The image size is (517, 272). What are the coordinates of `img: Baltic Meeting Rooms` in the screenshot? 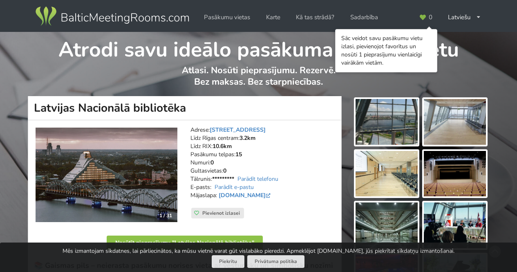 It's located at (112, 16).